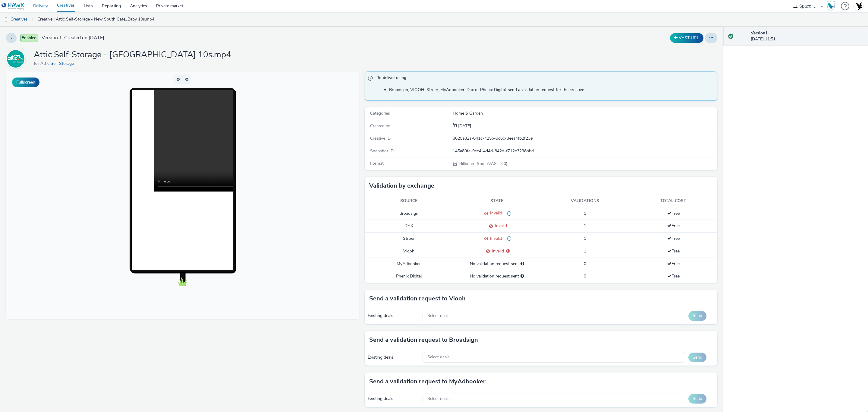  What do you see at coordinates (409, 251) in the screenshot?
I see `td: Viooh` at bounding box center [409, 251].